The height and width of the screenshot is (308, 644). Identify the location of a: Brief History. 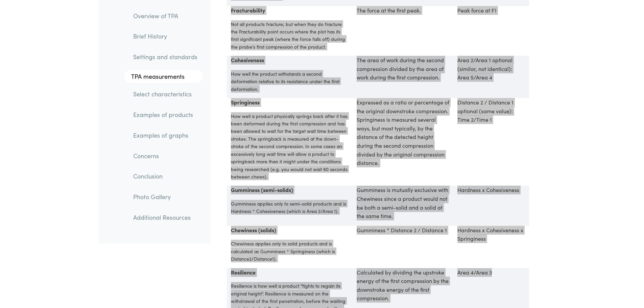
(165, 36).